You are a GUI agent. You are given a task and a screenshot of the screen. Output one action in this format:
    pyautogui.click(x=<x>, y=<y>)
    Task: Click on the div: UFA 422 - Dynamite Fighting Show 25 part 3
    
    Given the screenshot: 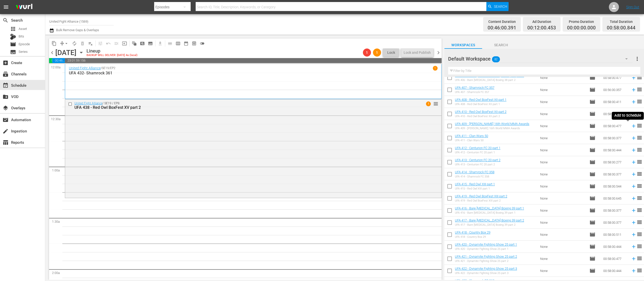 What is the action you would take?
    pyautogui.click(x=486, y=273)
    